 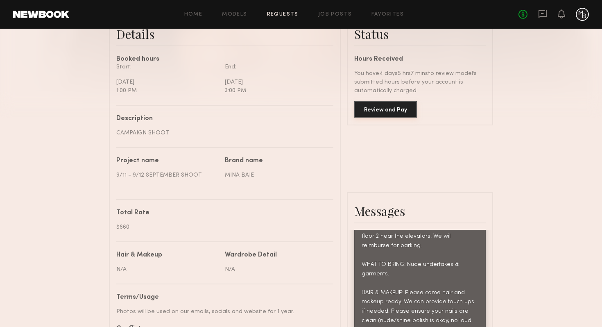 I want to click on a: Requests, so click(x=283, y=14).